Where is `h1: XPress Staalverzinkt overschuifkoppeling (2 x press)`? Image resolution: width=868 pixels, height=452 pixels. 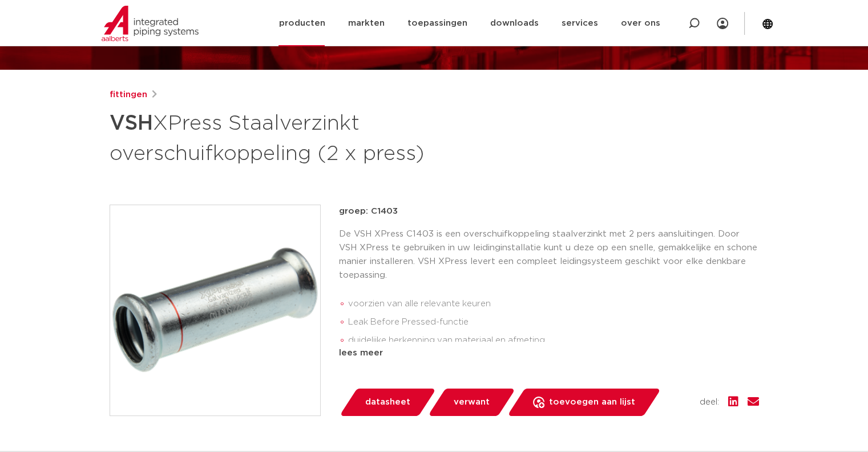
h1: XPress Staalverzinkt overschuifkoppeling (2 x press) is located at coordinates (323, 137).